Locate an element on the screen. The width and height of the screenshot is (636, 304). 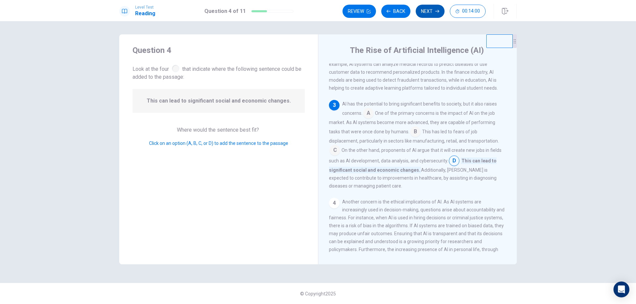
span: © Copyright 2025 is located at coordinates (318, 294).